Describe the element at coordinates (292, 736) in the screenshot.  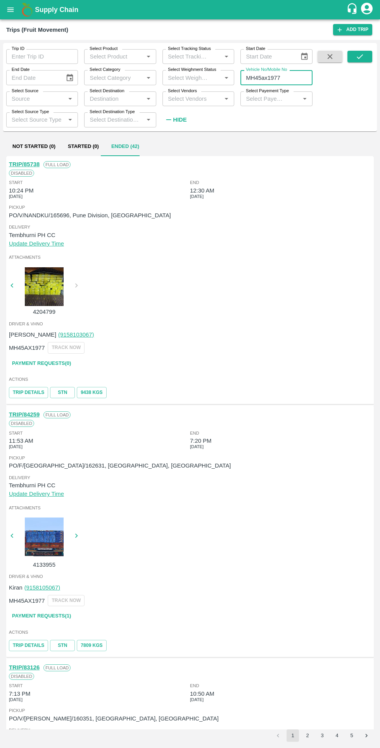
I see `button: page 1` at that location.